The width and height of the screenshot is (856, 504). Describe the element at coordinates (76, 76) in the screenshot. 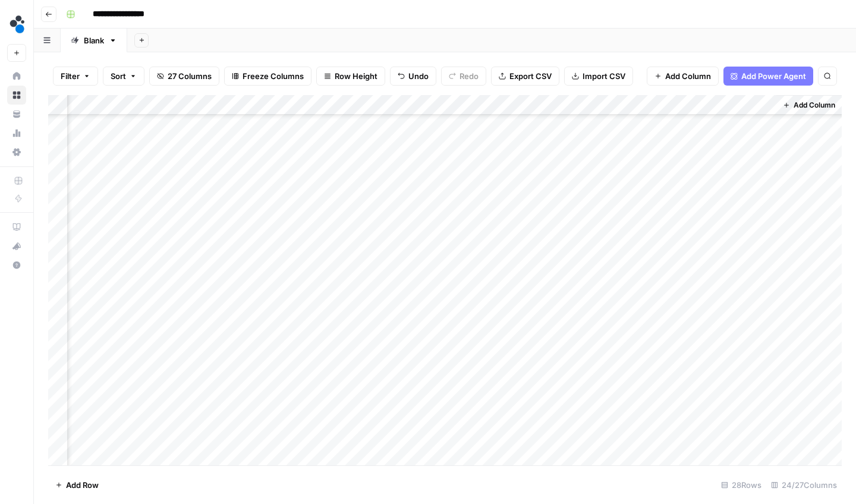

I see `button: Filter` at that location.